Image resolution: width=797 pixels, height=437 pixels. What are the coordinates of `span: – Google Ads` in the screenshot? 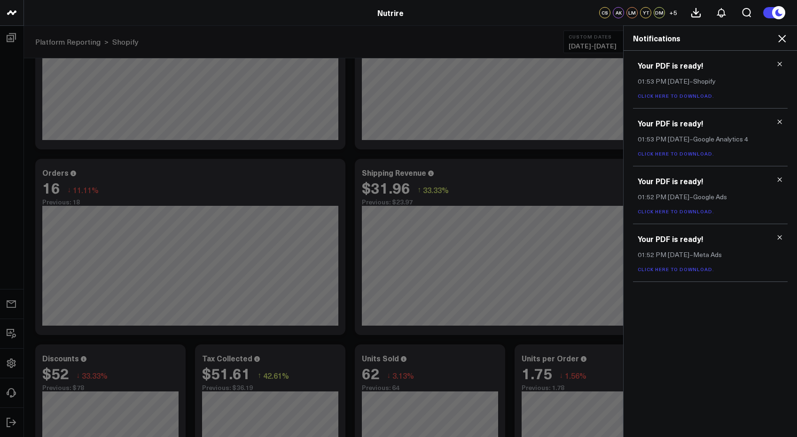 It's located at (708, 196).